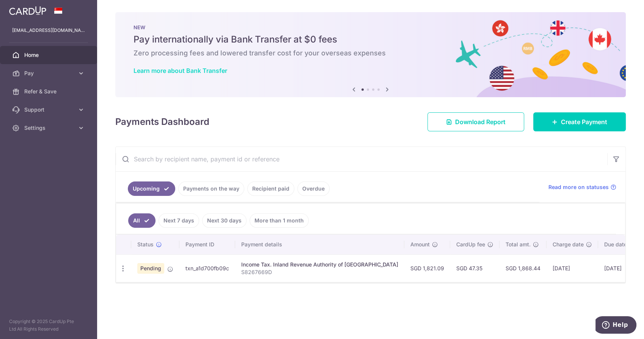  What do you see at coordinates (49, 109) in the screenshot?
I see `span: Support` at bounding box center [49, 109].